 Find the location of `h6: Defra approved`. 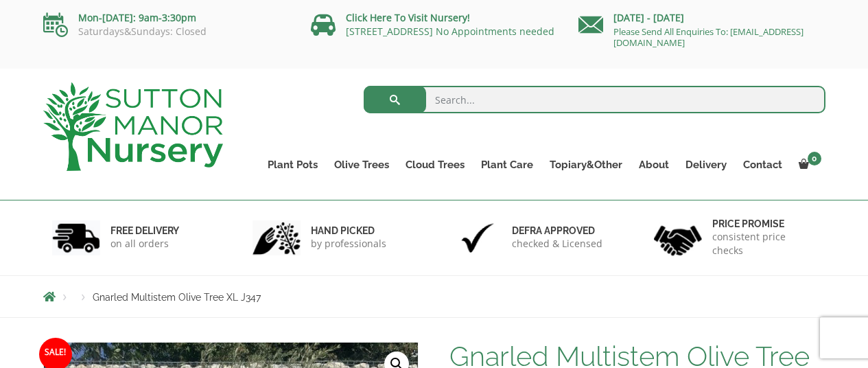

h6: Defra approved is located at coordinates (557, 230).